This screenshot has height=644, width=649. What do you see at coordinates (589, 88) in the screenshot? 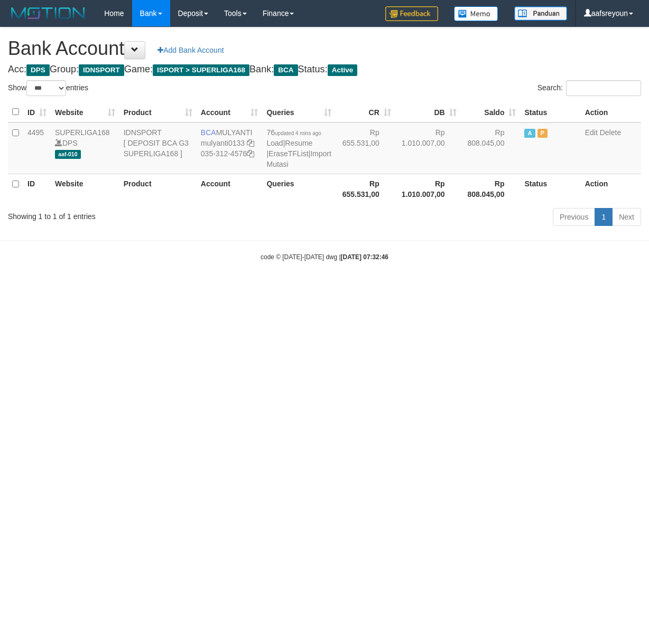
I see `label: Search:` at bounding box center [589, 88].